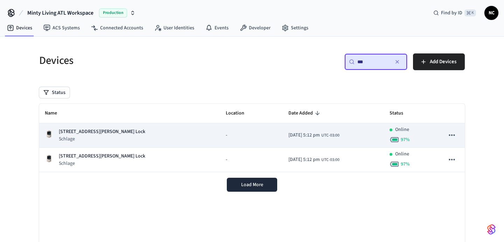 The width and height of the screenshot is (504, 242). Describe the element at coordinates (174, 28) in the screenshot. I see `a: User Identities` at that location.